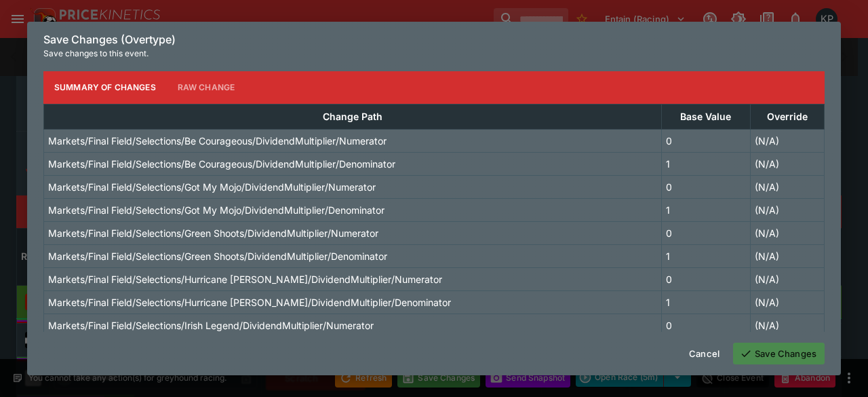 This screenshot has height=397, width=868. Describe the element at coordinates (218, 256) in the screenshot. I see `p: Markets/Final Field/Selections/Green Shoots/DividendMultiplier/Denominator` at that location.